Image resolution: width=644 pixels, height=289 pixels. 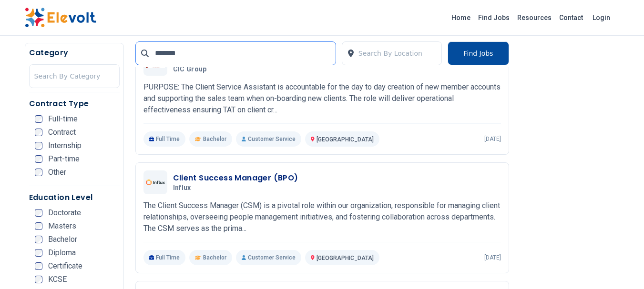 What do you see at coordinates (235, 178) in the screenshot?
I see `h3: Client Success Manager (BPO)` at bounding box center [235, 178].